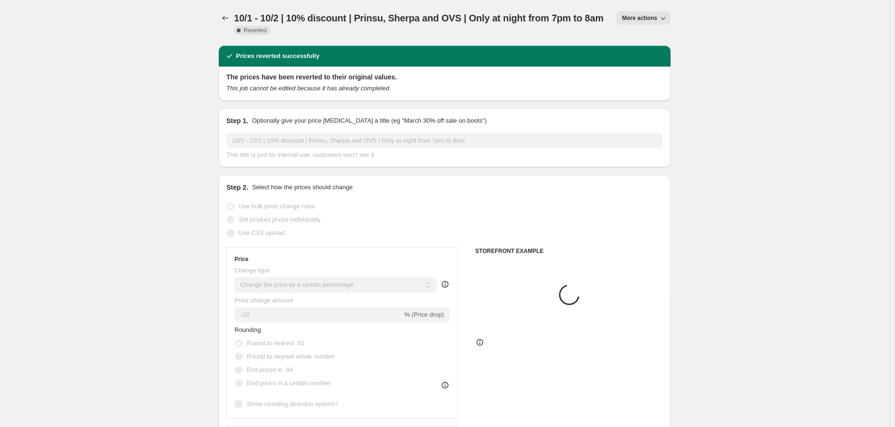 The image size is (895, 427). What do you see at coordinates (300, 155) in the screenshot?
I see `span: This title is just for internal use, customers won't see it` at bounding box center [300, 155].